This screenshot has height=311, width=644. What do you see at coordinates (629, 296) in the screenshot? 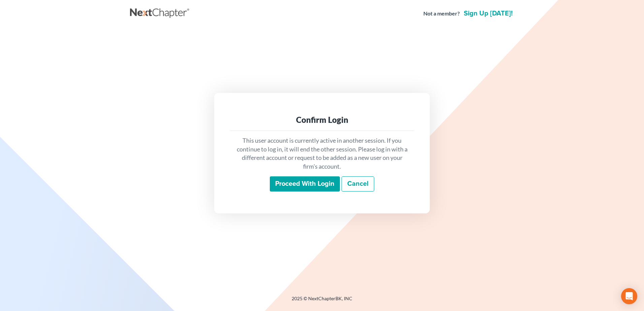
I see `div: Open Intercom Messenger` at bounding box center [629, 296].